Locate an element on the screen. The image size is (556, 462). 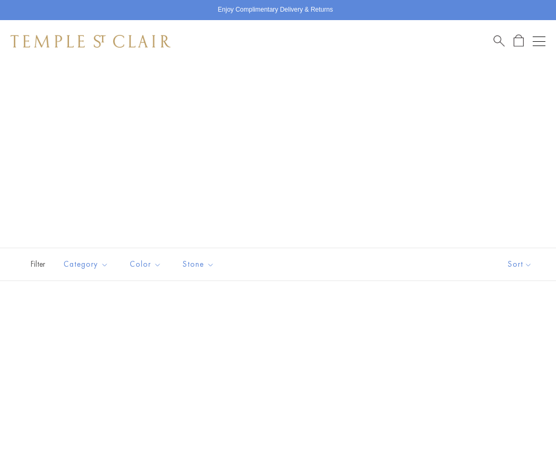
span: Category is located at coordinates (87, 264).